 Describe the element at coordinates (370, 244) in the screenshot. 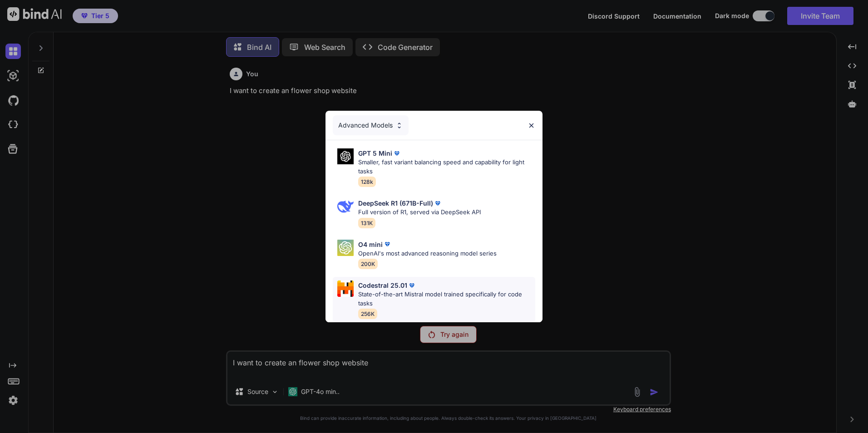

I see `p: O4 mini` at that location.